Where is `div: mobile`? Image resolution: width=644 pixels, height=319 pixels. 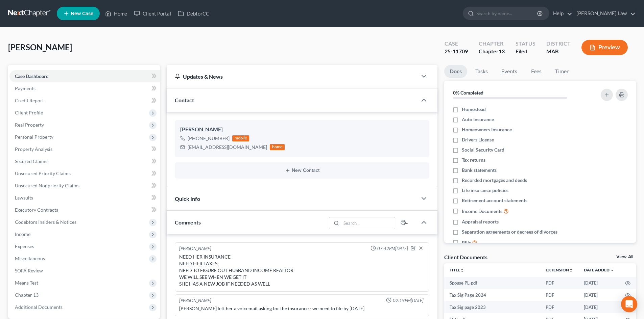 div: mobile is located at coordinates (240, 138).